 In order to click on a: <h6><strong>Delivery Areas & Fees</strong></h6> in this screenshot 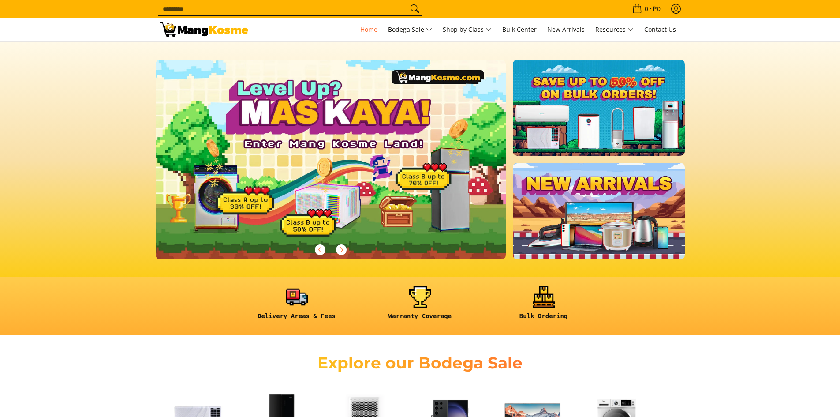, I will do `click(297, 306)`.